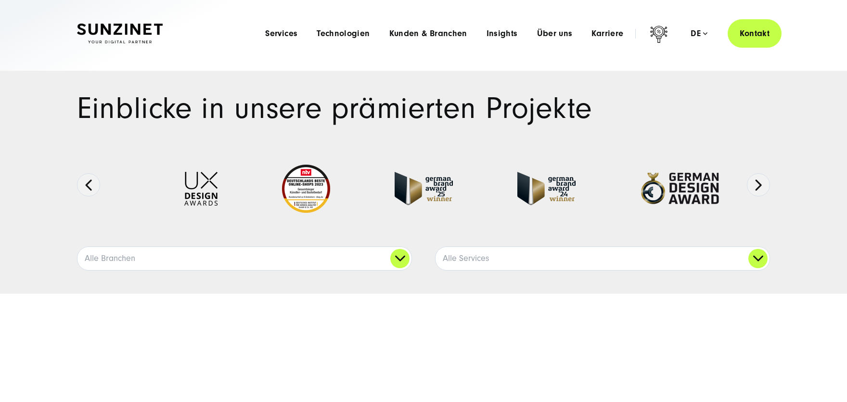  Describe the element at coordinates (89, 185) in the screenshot. I see `button: Previous` at that location.